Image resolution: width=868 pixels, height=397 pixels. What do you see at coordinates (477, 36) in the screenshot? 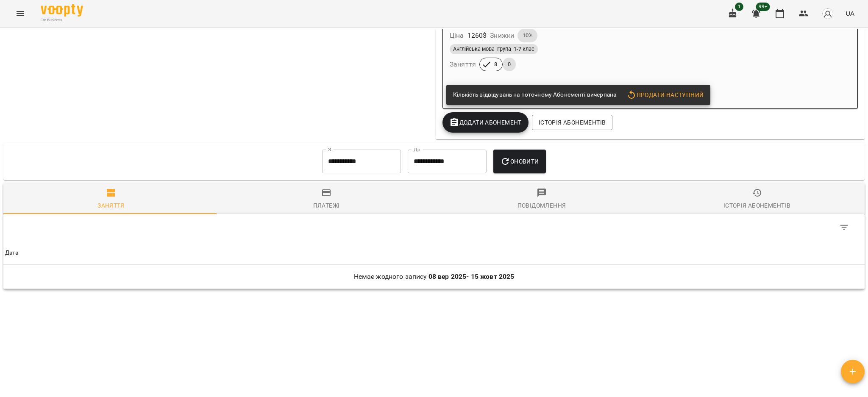
I see `p: 1260 $` at bounding box center [477, 36].